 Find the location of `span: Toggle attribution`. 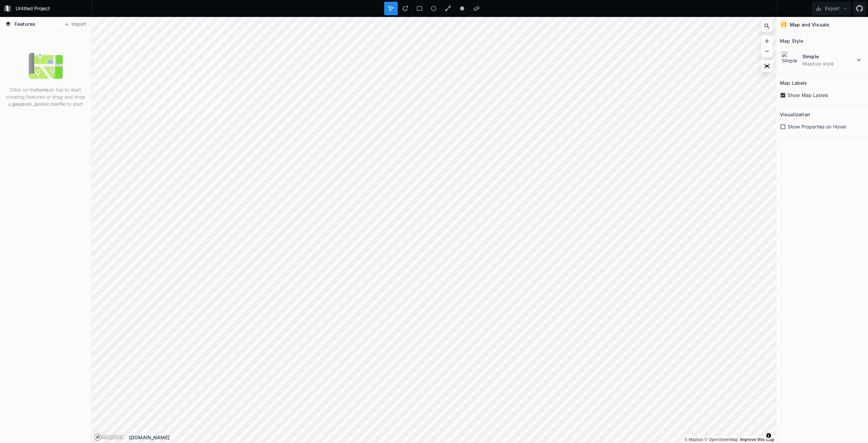

span: Toggle attribution is located at coordinates (769, 436).